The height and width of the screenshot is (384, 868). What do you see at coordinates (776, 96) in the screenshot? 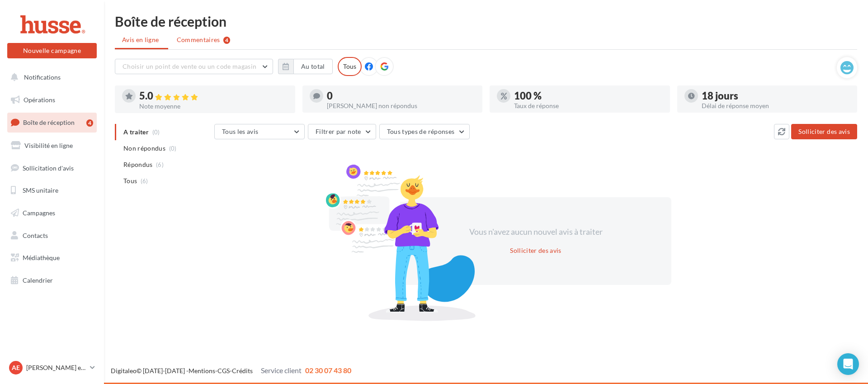
I see `div: 18 jours` at bounding box center [776, 96].